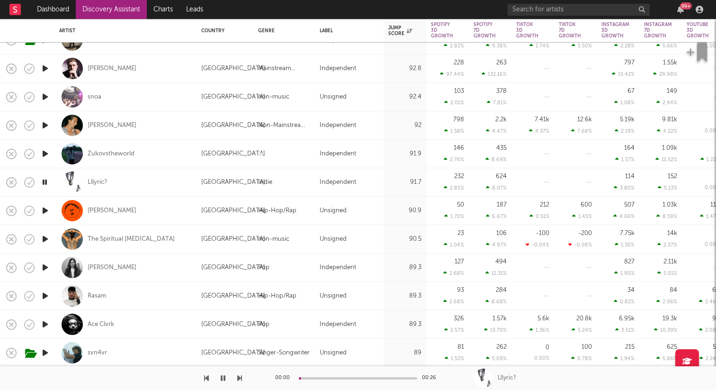 Image resolution: width=716 pixels, height=390 pixels. What do you see at coordinates (284, 353) in the screenshot?
I see `div: Singer-Songwriter` at bounding box center [284, 353].